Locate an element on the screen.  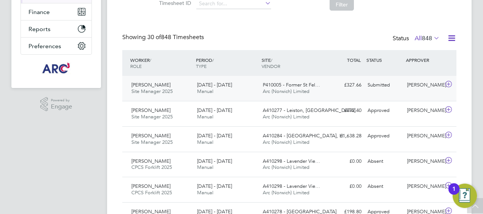
button: Open Resource Center, 1 new notification is located at coordinates (465, 196).